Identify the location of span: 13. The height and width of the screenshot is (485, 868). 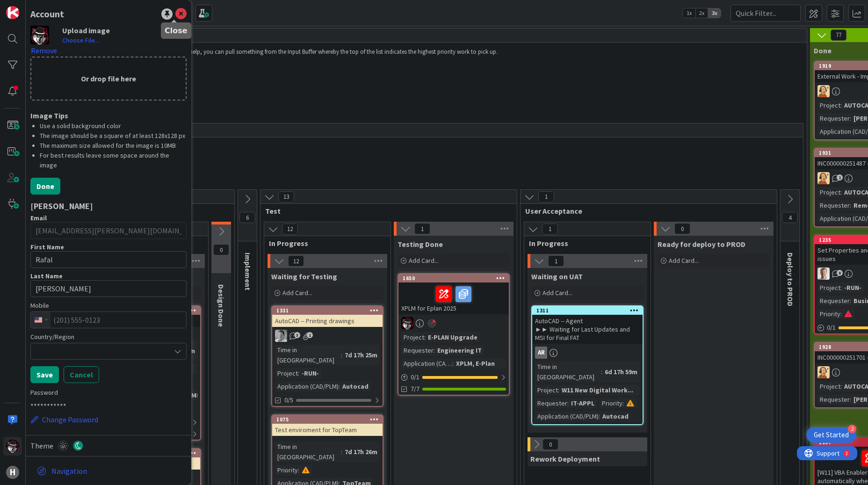
(286, 197).